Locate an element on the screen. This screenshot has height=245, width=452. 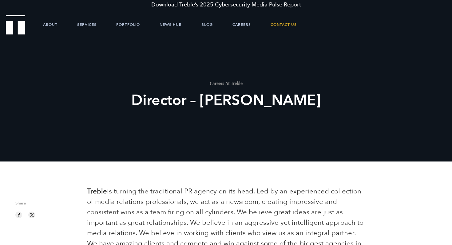
a: Contact Us is located at coordinates (284, 25).